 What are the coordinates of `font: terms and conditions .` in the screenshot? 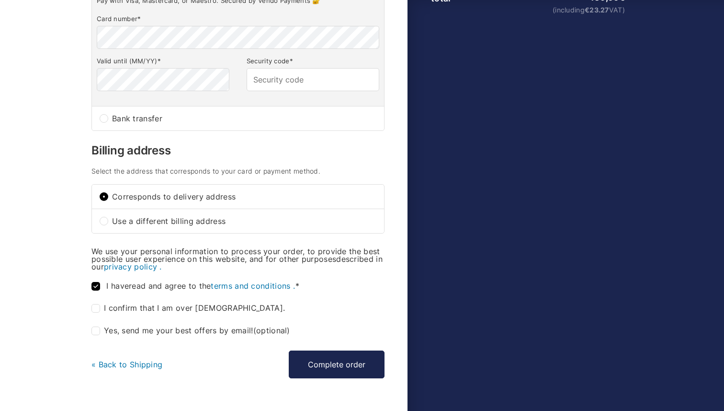 It's located at (253, 285).